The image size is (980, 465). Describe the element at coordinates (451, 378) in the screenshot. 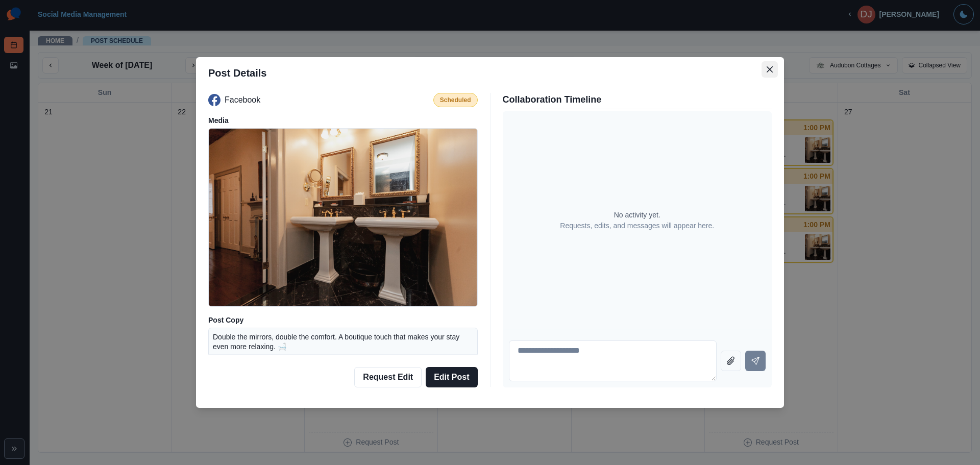

I see `button: Edit Post` at that location.